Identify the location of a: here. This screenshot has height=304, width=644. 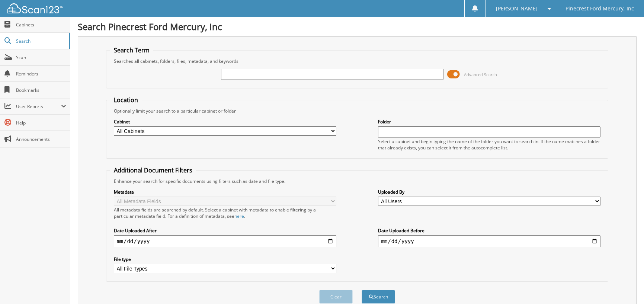
(239, 216).